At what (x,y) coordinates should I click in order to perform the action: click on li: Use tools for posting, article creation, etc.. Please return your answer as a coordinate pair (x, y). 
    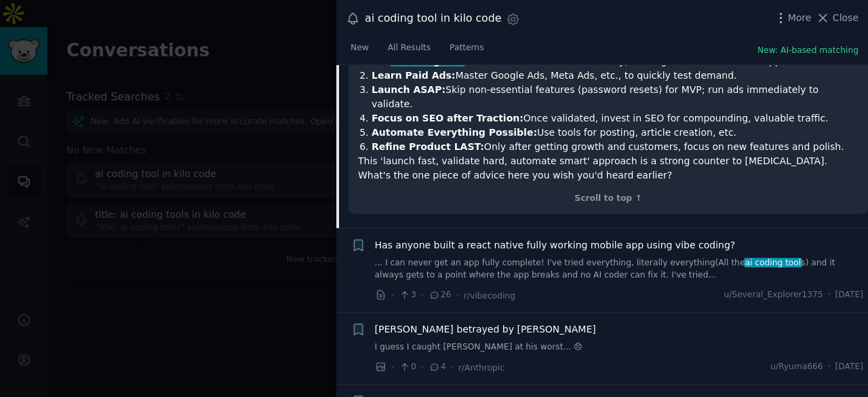
    Looking at the image, I should click on (615, 132).